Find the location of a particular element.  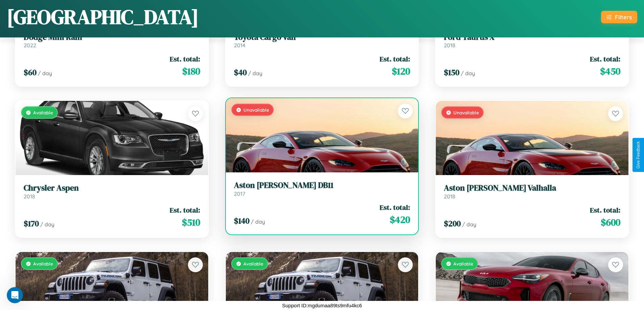

a: Dodge Mini Ram2022 is located at coordinates (112, 41).